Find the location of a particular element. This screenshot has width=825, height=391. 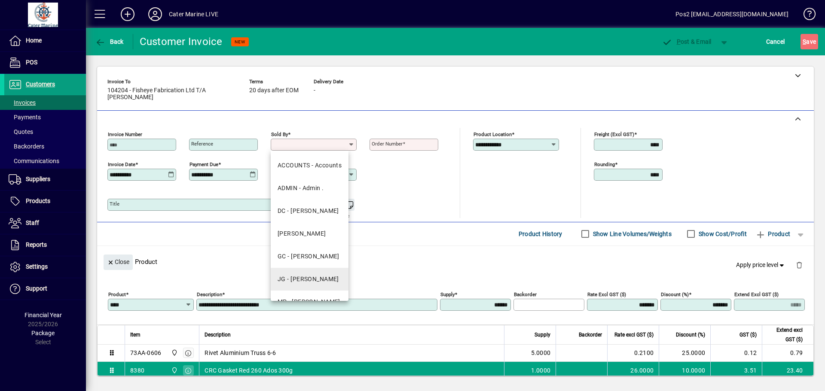

div: ADMIN - Admin . is located at coordinates (301, 188).